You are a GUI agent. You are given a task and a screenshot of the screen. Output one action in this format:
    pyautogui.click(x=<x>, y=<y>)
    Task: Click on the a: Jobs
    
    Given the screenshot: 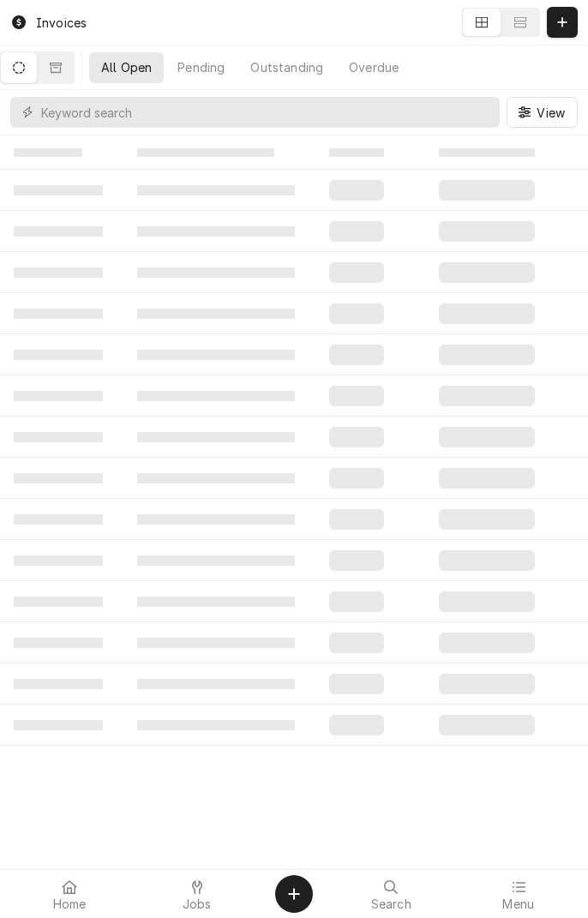 What is the action you would take?
    pyautogui.click(x=197, y=895)
    